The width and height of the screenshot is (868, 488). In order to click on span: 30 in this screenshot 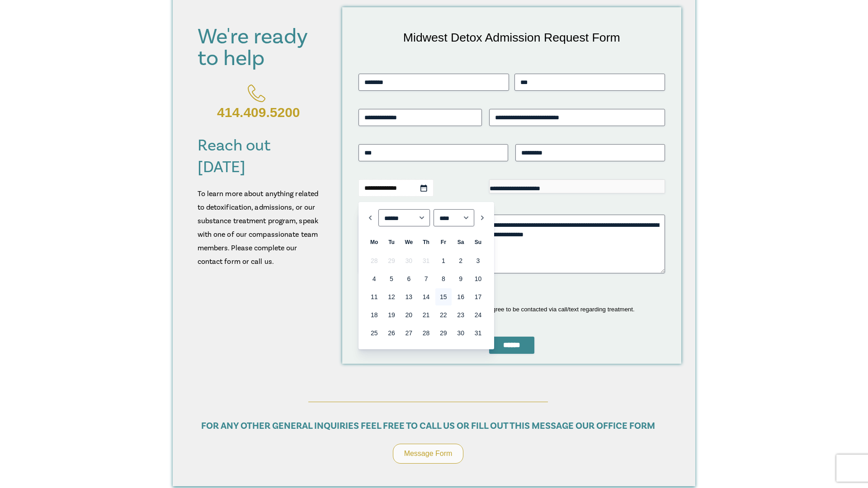, I will do `click(408, 260)`.